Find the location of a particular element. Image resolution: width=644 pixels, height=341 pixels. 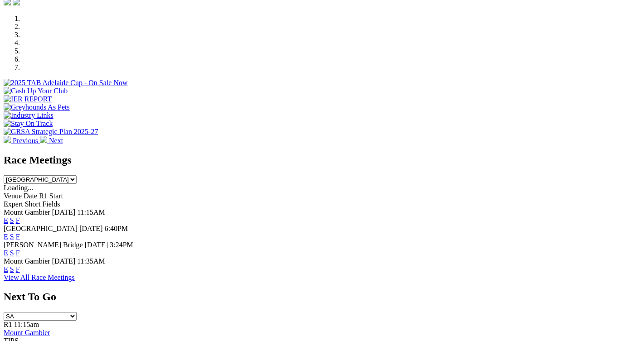

img: Industry Links is located at coordinates (29, 116).